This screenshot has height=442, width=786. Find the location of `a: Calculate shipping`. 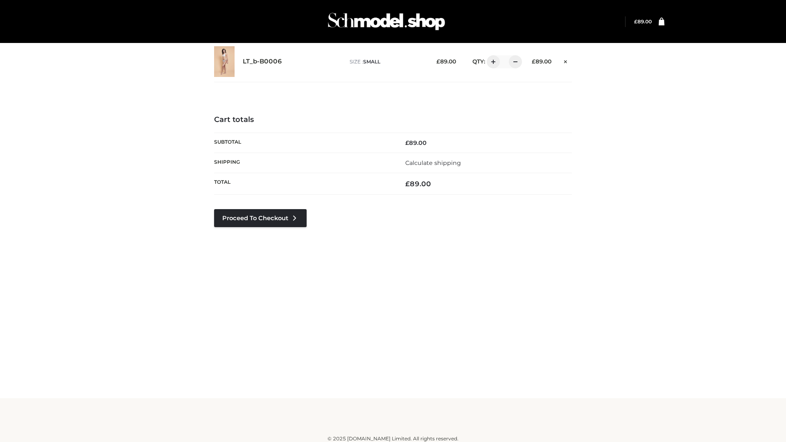

a: Calculate shipping is located at coordinates (433, 163).